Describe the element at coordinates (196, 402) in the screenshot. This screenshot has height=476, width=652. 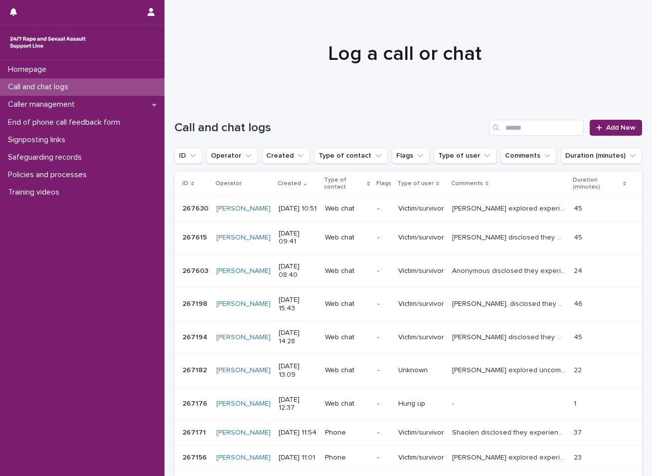
I see `p: 267176` at that location.